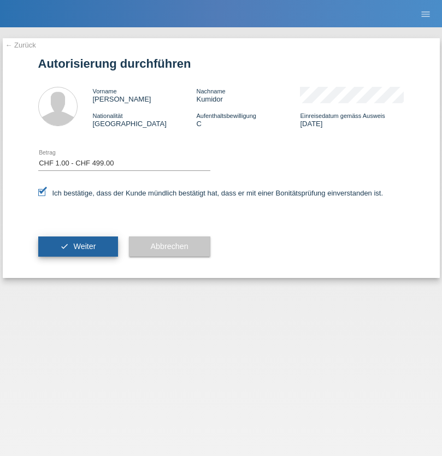 The image size is (442, 456). I want to click on label: Ich bestätige, dass der Kunde mündlich bestätigt hat, dass er mit einer Bonitätsprüfung einversta..., so click(211, 193).